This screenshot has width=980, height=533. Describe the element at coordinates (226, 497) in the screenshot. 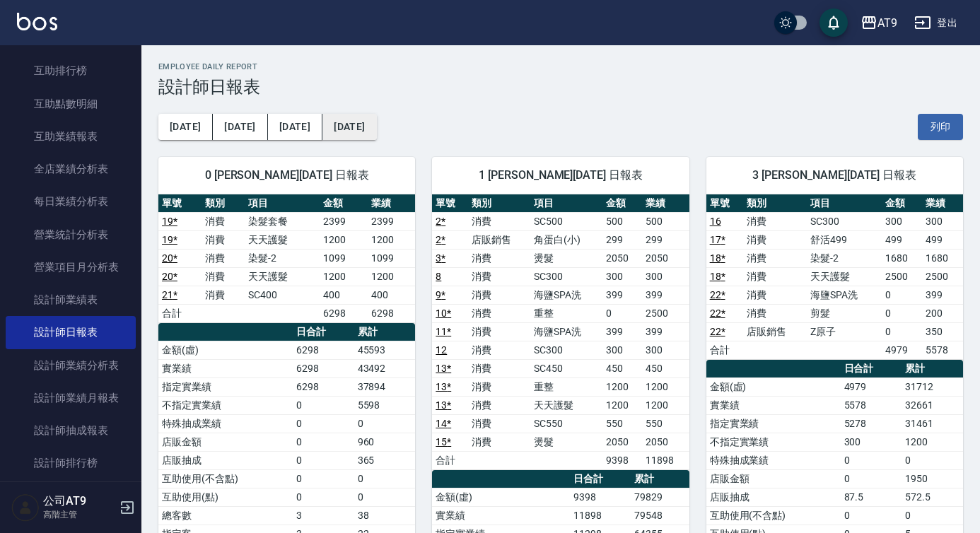

I see `td: 互助使用(點)` at that location.